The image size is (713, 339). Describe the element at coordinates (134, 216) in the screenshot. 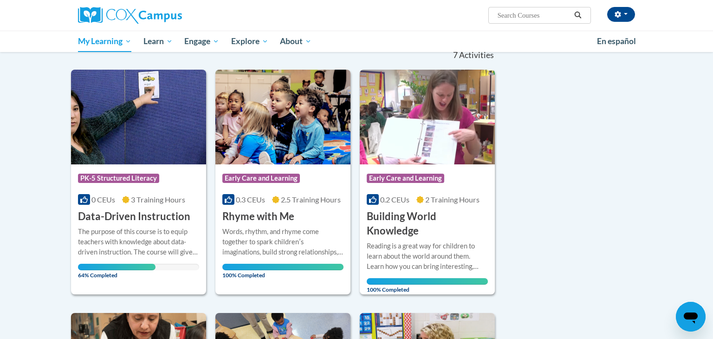

I see `h3: Data-Driven Instruction` at that location.